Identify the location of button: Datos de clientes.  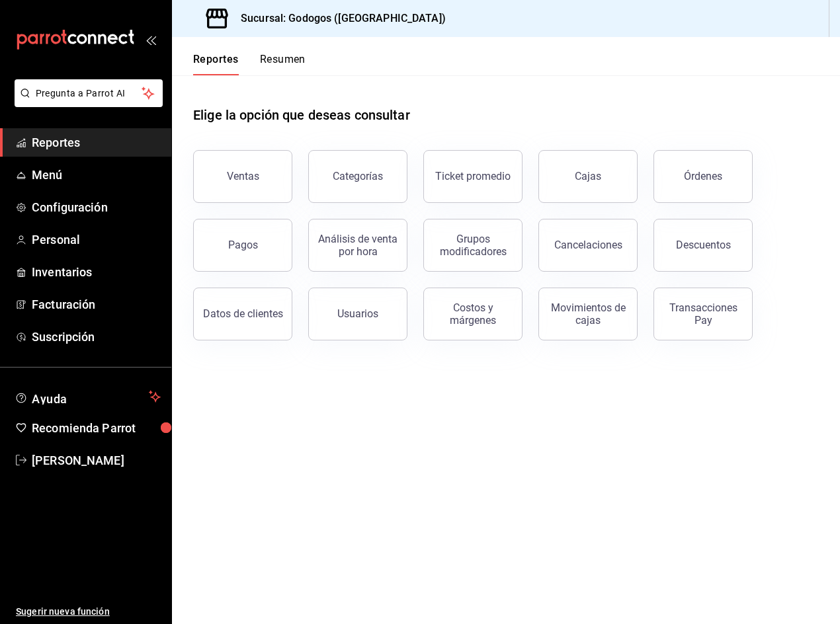
(243, 314).